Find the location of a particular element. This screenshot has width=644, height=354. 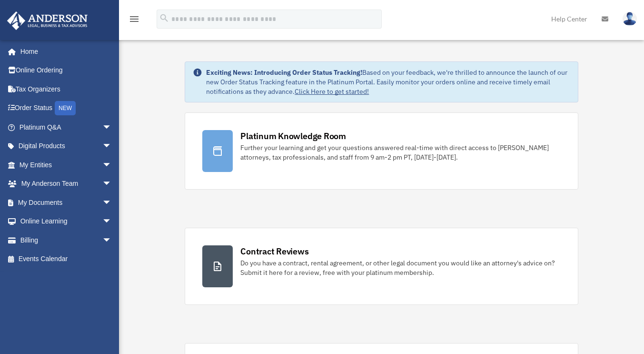

div: Platinum Knowledge Room is located at coordinates (293, 136).